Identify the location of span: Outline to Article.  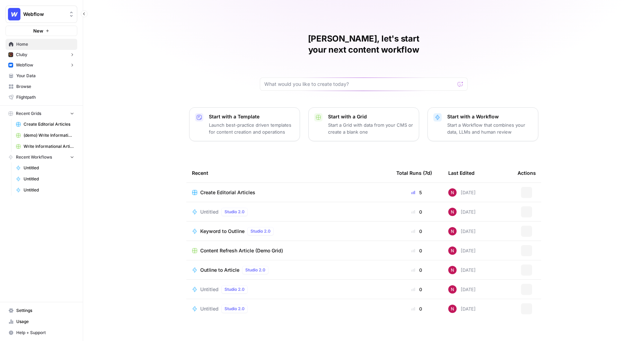
(220, 270).